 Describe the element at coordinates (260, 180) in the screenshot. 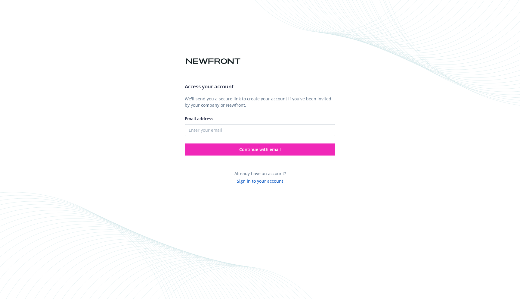

I see `button: Sign in to your account` at that location.